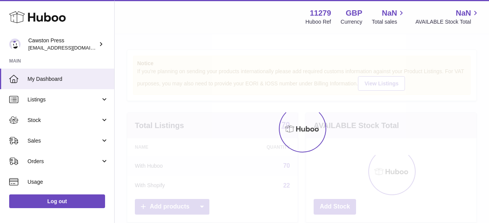  Describe the element at coordinates (354, 13) in the screenshot. I see `strong: GBP` at that location.